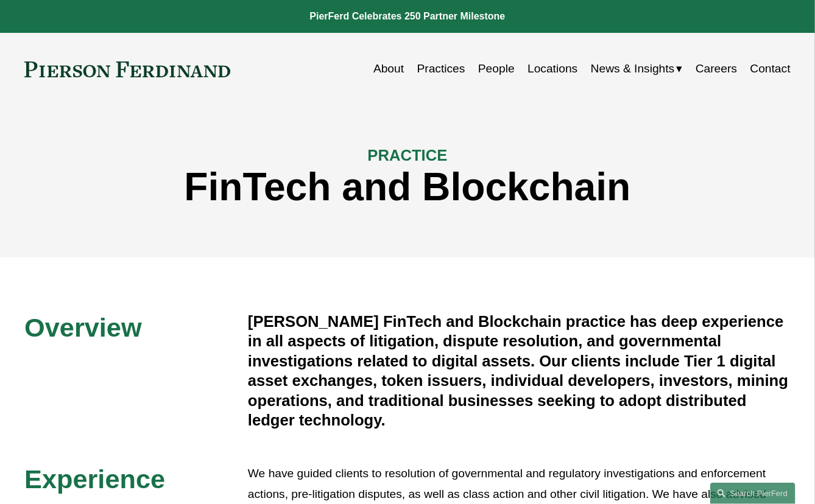  What do you see at coordinates (771, 68) in the screenshot?
I see `a: Contact` at bounding box center [771, 68].